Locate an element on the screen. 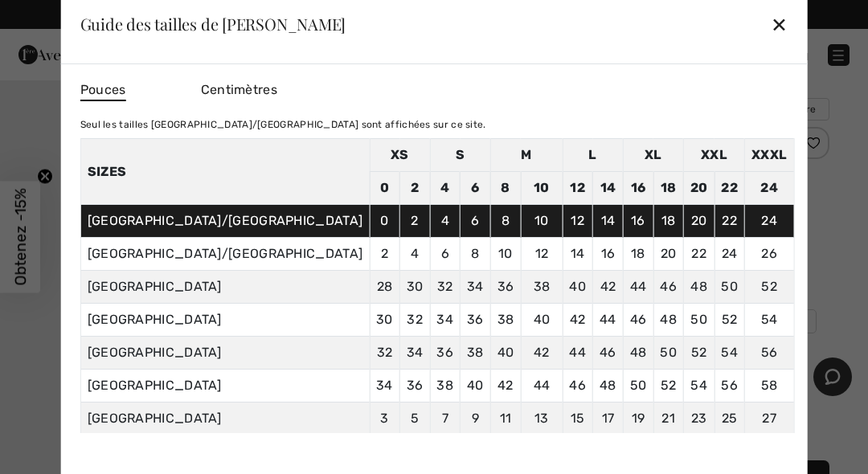 This screenshot has width=868, height=474. td: 26 is located at coordinates (769, 254).